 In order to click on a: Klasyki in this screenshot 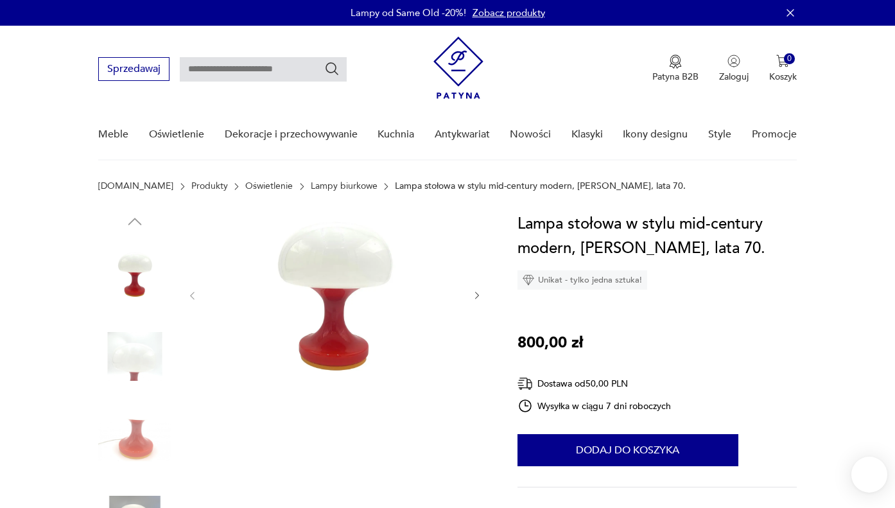, I will do `click(587, 134)`.